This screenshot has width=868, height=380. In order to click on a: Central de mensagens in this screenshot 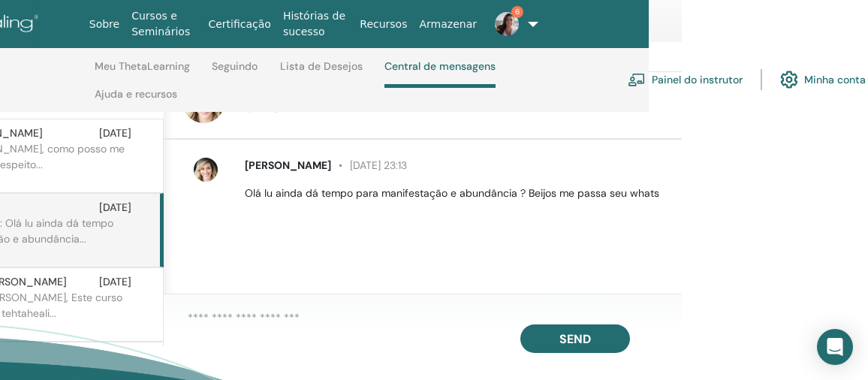, I will do `click(440, 73)`.